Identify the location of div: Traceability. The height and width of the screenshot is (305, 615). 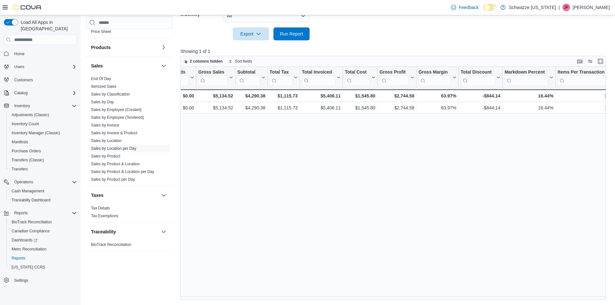
(129, 246).